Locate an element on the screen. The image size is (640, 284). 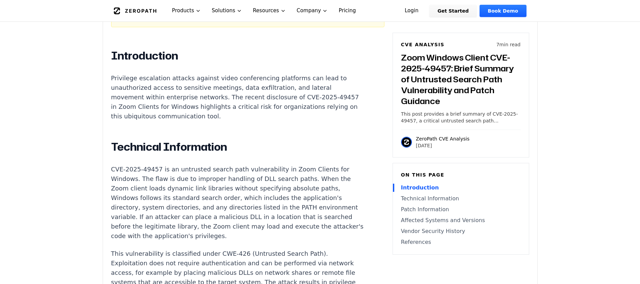
a: Introduction is located at coordinates (461, 188).